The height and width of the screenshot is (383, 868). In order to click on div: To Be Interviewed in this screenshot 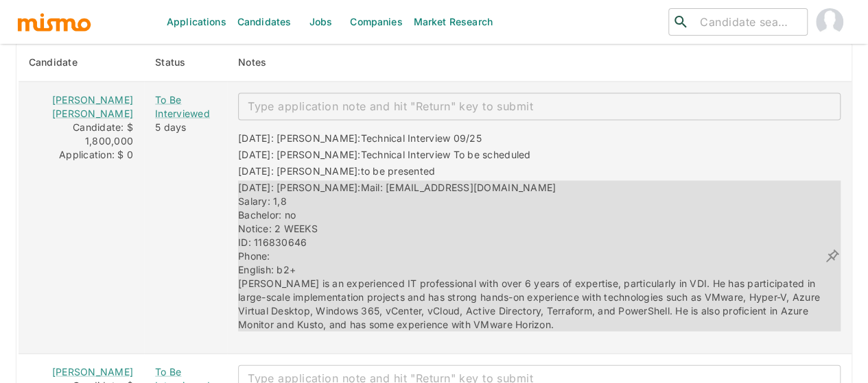, I will do `click(186, 107)`.